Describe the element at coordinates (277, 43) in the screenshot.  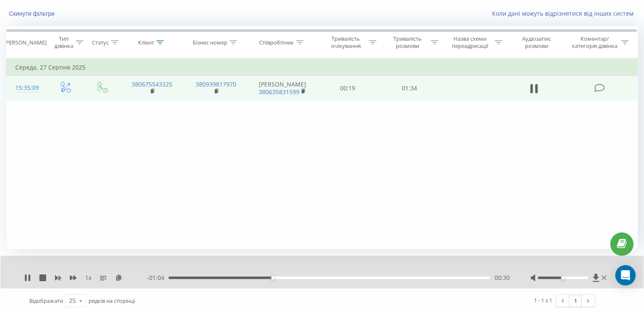
I see `div: Співробітник` at that location.